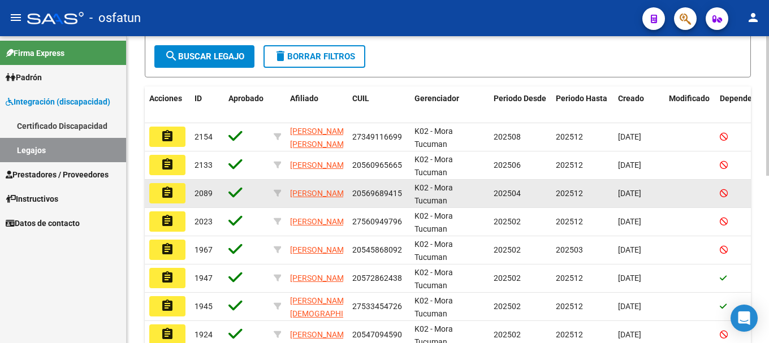 Image resolution: width=769 pixels, height=343 pixels. What do you see at coordinates (639, 105) in the screenshot?
I see `datatable-header-cell: Creado` at bounding box center [639, 105].